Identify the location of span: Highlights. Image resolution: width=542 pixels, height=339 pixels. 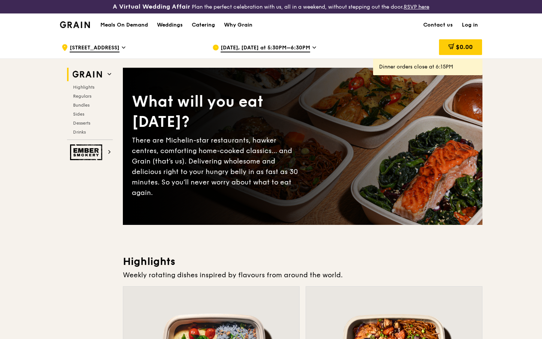
(84, 87).